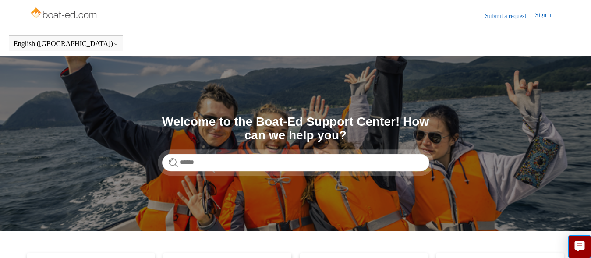 The width and height of the screenshot is (591, 258). What do you see at coordinates (296, 129) in the screenshot?
I see `h1: Welcome to the Boat-Ed Support Center! How can we help you?` at bounding box center [296, 129].